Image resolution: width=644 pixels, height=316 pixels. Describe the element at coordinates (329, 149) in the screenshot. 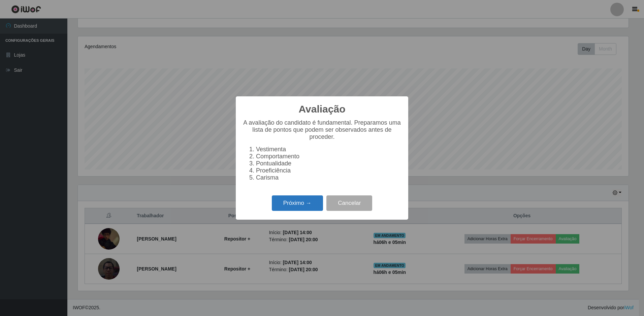

I see `li: Vestimenta` at that location.